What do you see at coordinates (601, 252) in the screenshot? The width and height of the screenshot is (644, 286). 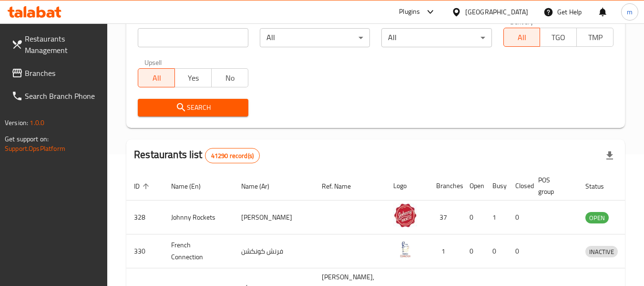 I see `span: INACTIVE` at bounding box center [601, 252].